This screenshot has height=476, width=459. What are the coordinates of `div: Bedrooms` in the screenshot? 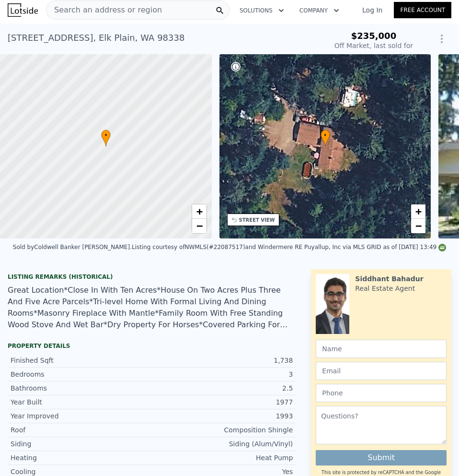 It's located at (81, 375).